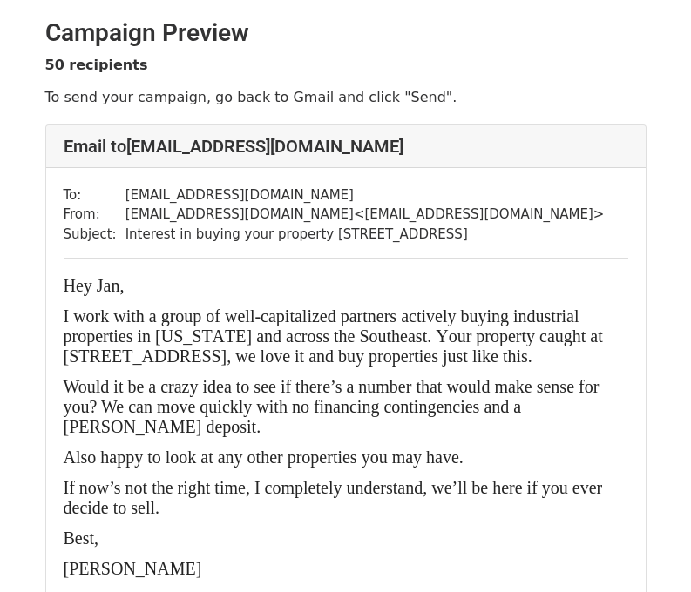 The image size is (691, 592). I want to click on td: Subject:, so click(94, 234).